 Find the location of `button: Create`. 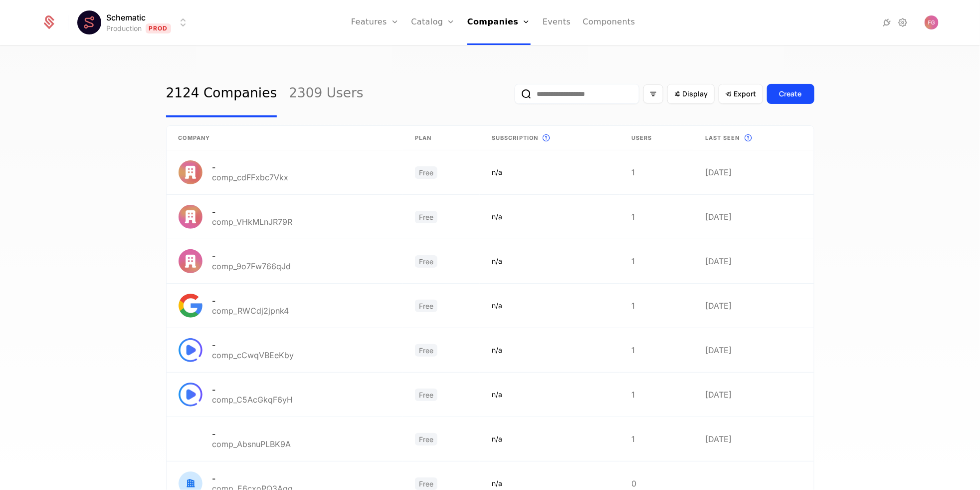

button: Create is located at coordinates (790, 94).